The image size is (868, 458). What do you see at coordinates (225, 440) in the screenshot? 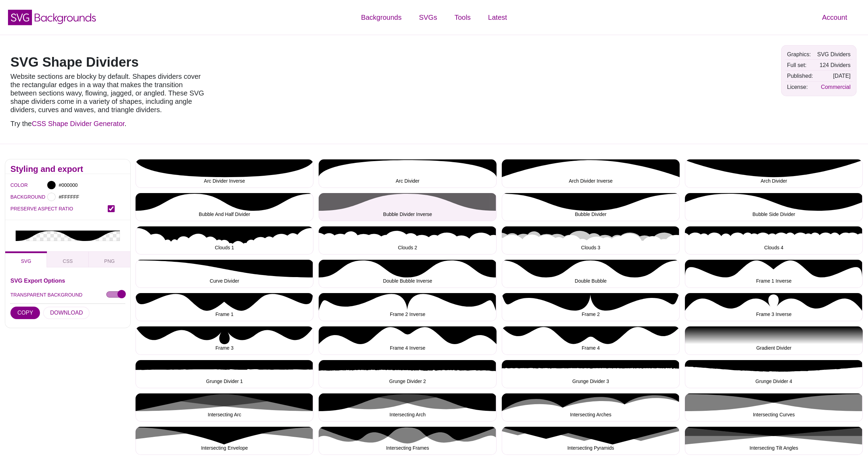
I see `button: Intersecting Envelope` at bounding box center [225, 440].